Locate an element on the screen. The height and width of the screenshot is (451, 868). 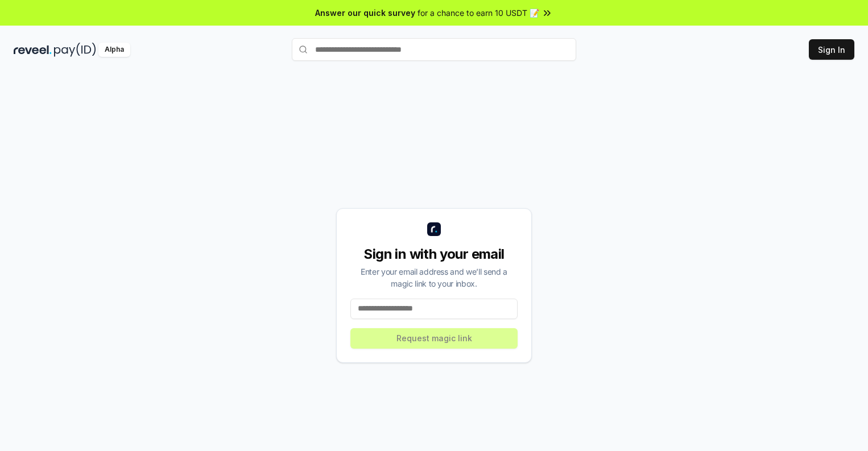
div: Sign in with your email is located at coordinates (434, 254).